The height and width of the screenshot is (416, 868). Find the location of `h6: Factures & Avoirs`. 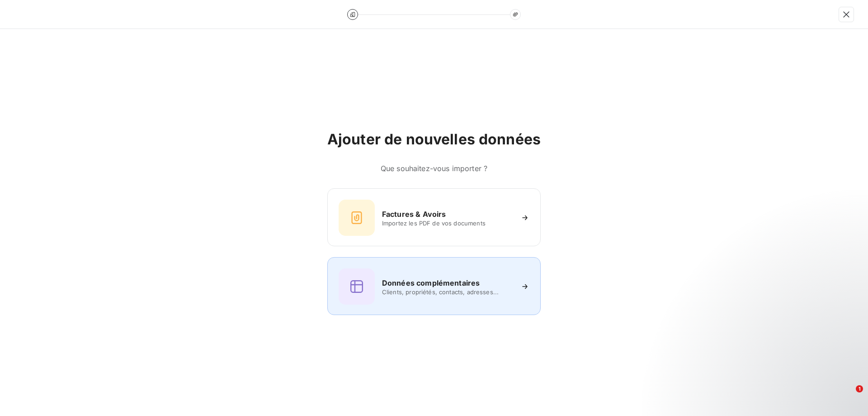

h6: Factures & Avoirs is located at coordinates (414, 214).